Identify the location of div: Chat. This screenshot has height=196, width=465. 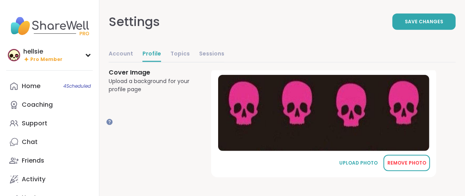
(29, 142).